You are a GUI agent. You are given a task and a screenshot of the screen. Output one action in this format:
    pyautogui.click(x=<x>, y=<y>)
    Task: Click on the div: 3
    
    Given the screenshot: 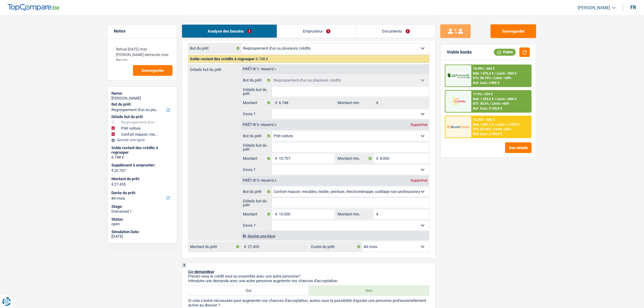 What is the action you would take?
    pyautogui.click(x=184, y=266)
    